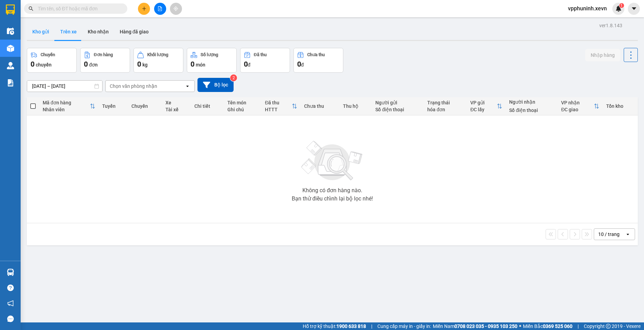 This screenshot has width=644, height=330. What do you see at coordinates (335, 326) in the screenshot?
I see `span: Hỗ trợ kỹ thuật:` at bounding box center [335, 326].